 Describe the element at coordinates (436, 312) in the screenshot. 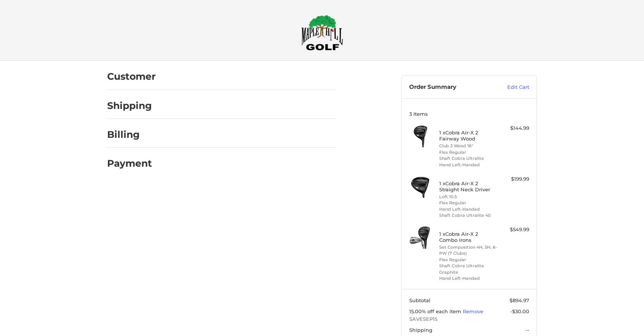

I see `span: 15.00% off each item` at that location.